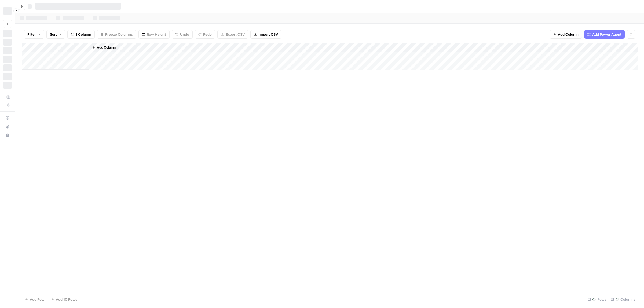 This screenshot has width=644, height=308. I want to click on span: Undo, so click(184, 34).